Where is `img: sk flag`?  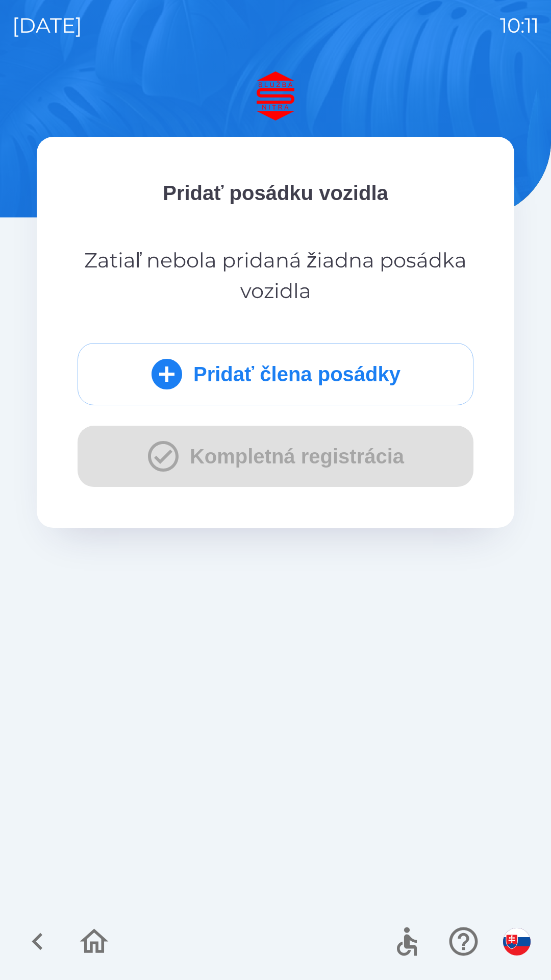 img: sk flag is located at coordinates (517, 941).